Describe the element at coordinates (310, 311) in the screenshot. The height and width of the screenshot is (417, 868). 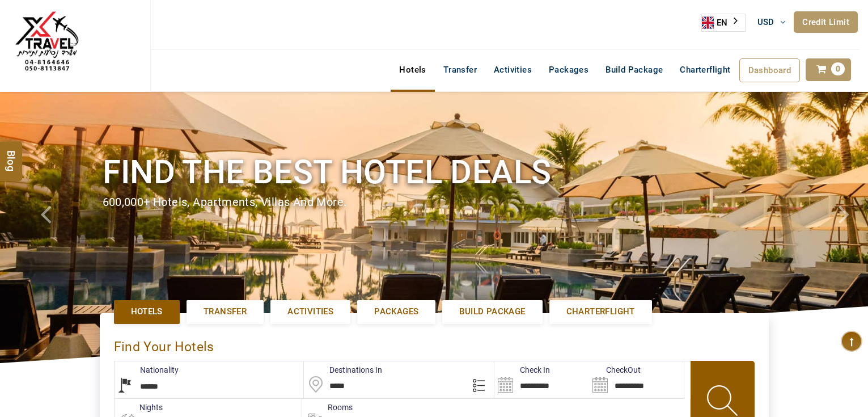
I see `span: Activities` at that location.